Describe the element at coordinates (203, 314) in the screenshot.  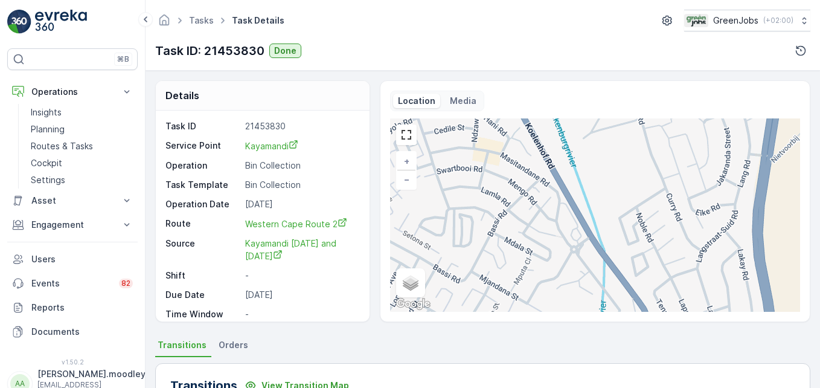
I see `p: Time Window` at that location.